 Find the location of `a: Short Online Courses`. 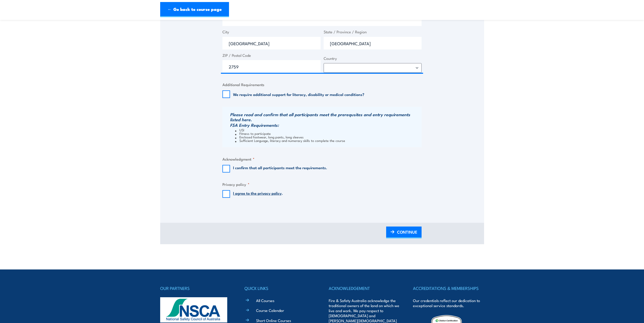

a: Short Online Courses is located at coordinates (274, 320).